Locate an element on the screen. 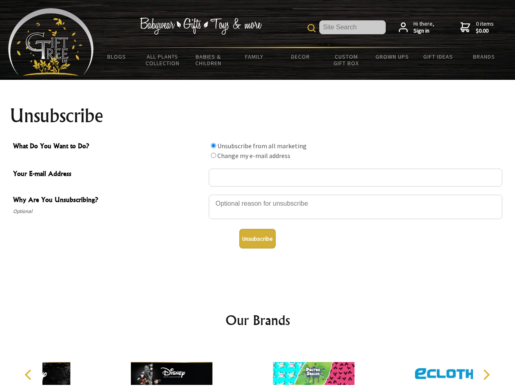 Image resolution: width=515 pixels, height=391 pixels. img: Babyware - Gifts - Toys and more... is located at coordinates (51, 42).